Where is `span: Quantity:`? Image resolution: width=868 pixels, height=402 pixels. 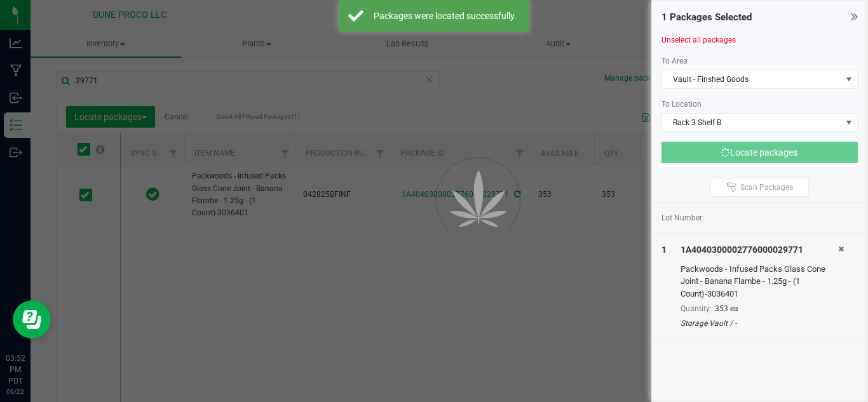 span: Quantity: is located at coordinates (695, 309).